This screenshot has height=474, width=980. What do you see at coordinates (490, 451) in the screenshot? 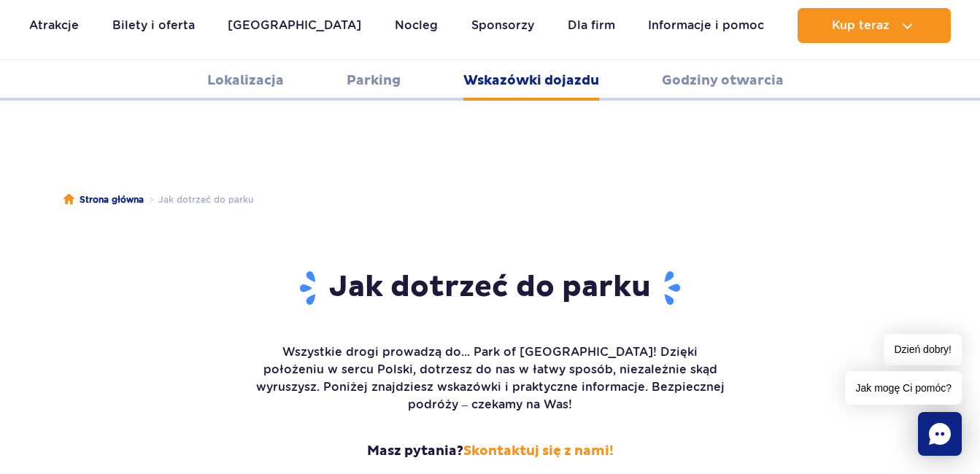
I see `strong: Masz pytania?` at bounding box center [490, 451].